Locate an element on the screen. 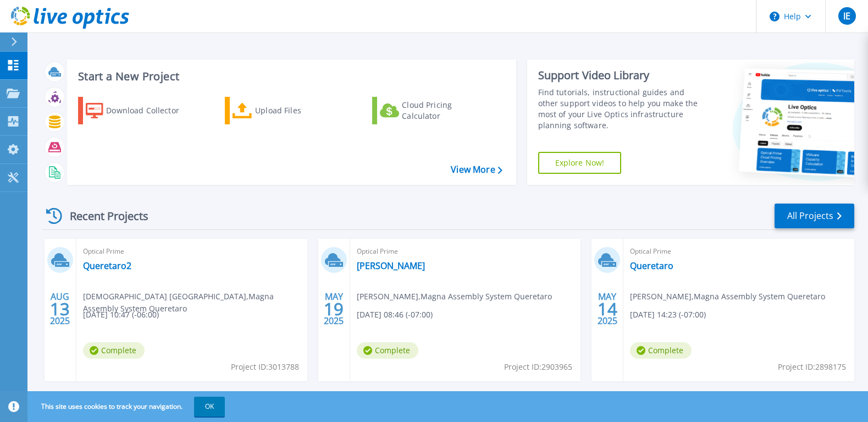  div: Upload Files is located at coordinates (299, 111).